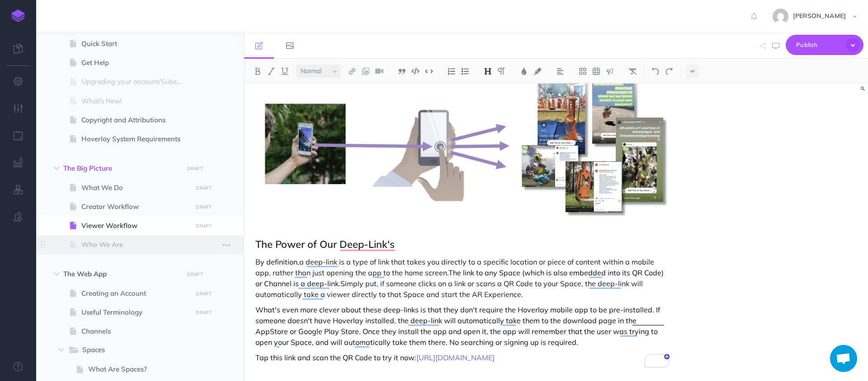 This screenshot has height=381, width=868. Describe the element at coordinates (271, 71) in the screenshot. I see `img: Italic button` at that location.